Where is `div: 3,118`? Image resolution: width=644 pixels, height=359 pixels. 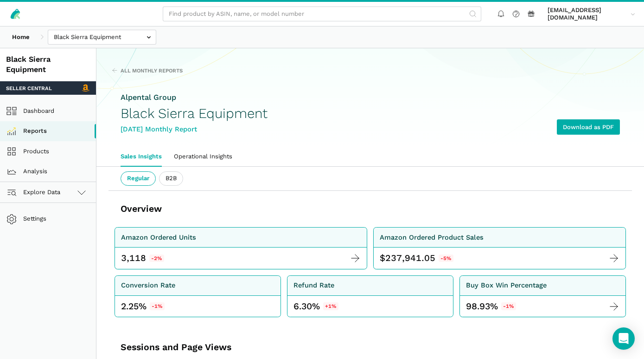 div: 3,118 is located at coordinates (134, 258).